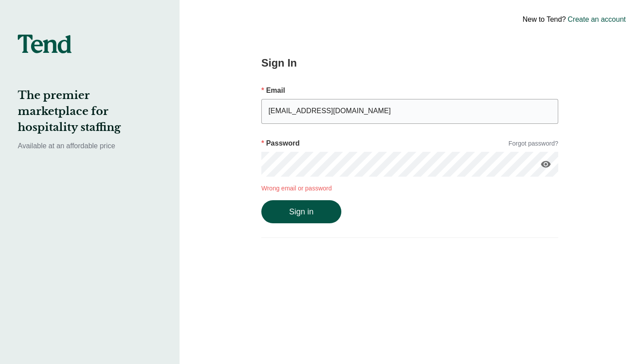  What do you see at coordinates (410, 188) in the screenshot?
I see `p: Wrong email or password` at bounding box center [410, 188].